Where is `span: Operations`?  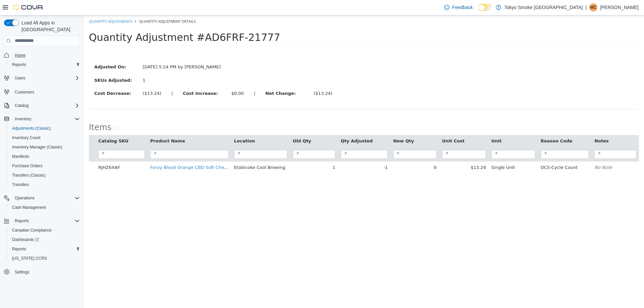 span: Operations is located at coordinates (46, 198).